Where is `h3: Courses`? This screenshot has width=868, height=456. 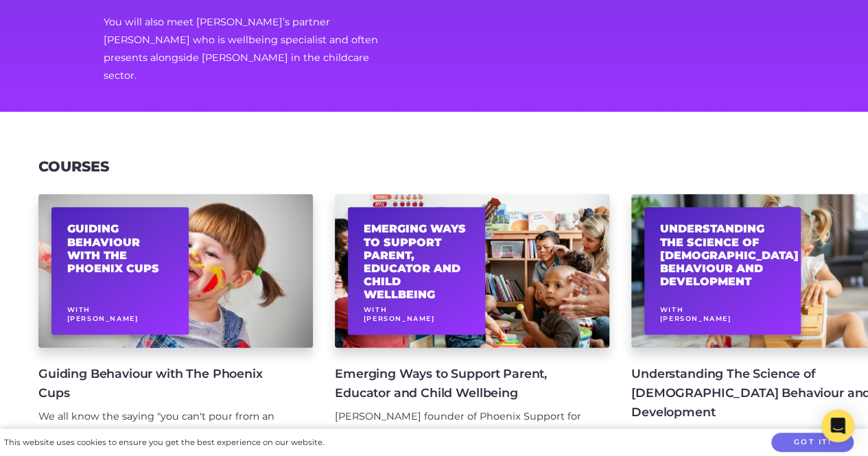 h3: Courses is located at coordinates (74, 167).